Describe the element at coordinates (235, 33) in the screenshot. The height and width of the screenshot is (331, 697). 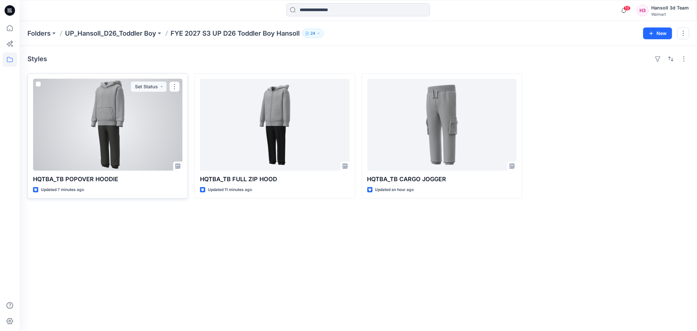
I see `p: FYE 2027 S3 UP D26 Toddler Boy Hansoll` at that location.